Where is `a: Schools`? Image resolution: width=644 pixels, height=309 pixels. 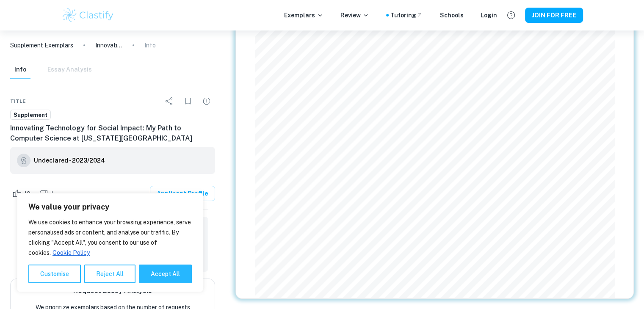 a: Schools is located at coordinates (452, 15).